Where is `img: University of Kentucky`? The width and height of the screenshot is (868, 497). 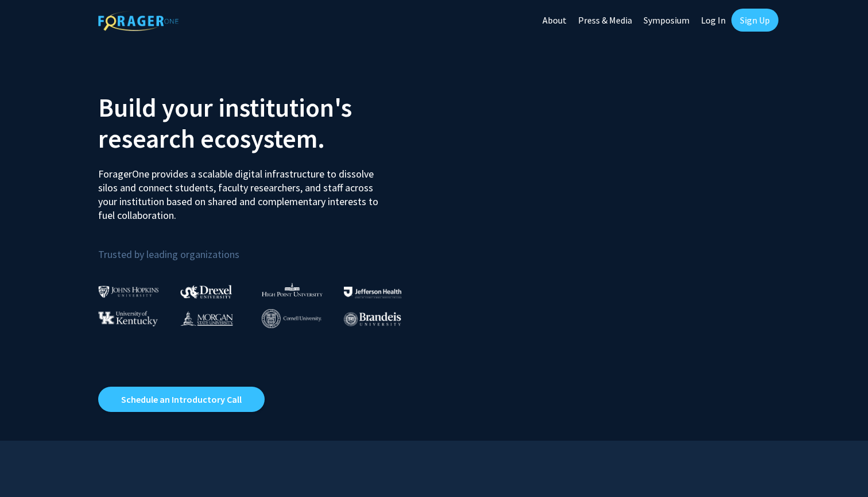
img: University of Kentucky is located at coordinates (128, 318).